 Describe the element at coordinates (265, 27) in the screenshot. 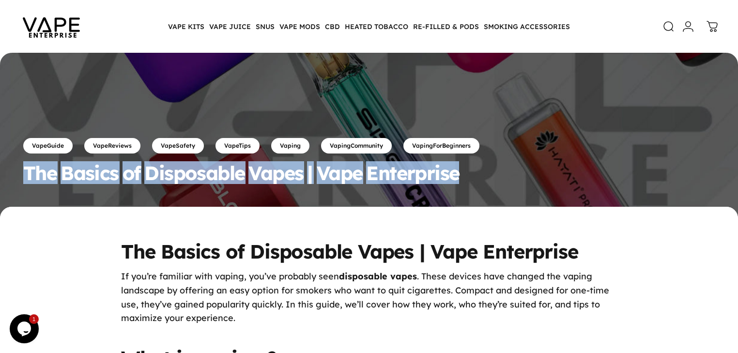

I see `summary: SNUS` at that location.